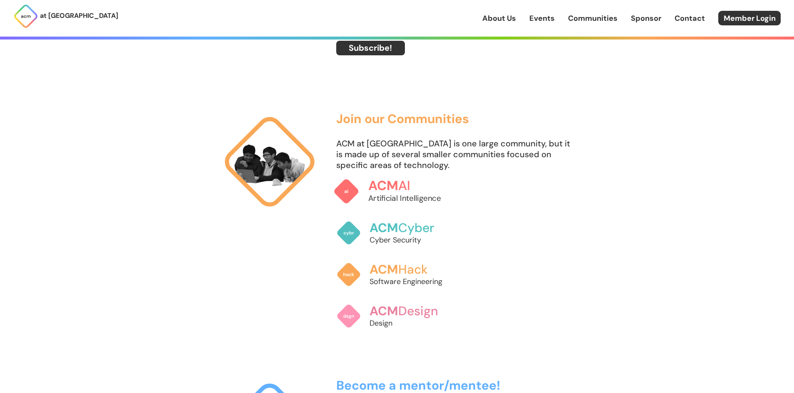 This screenshot has width=794, height=393. What do you see at coordinates (396, 316) in the screenshot?
I see `a: ACMDesignDesign` at bounding box center [396, 316].